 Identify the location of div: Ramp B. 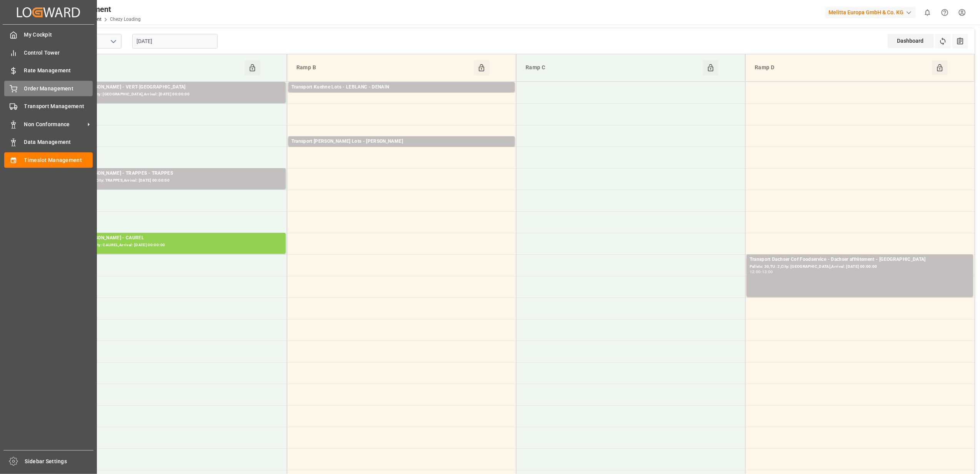
(383, 68).